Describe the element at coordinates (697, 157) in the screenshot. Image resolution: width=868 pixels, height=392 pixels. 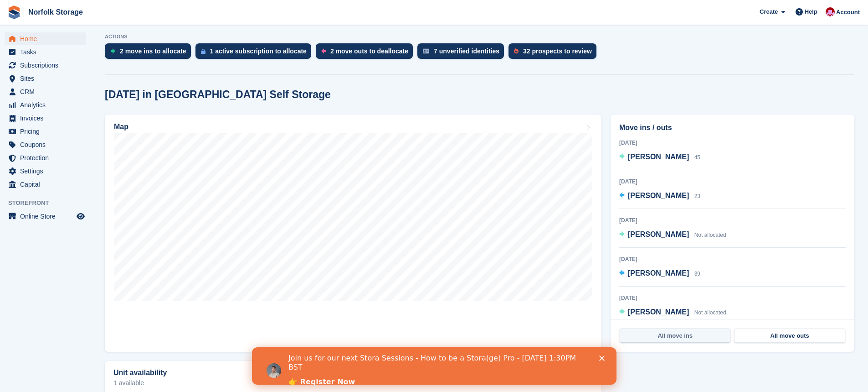
I see `span: 45` at that location.